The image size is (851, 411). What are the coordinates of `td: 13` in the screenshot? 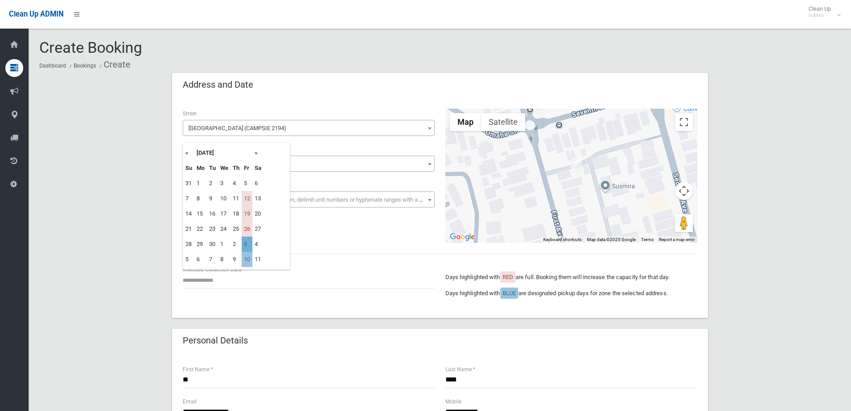 It's located at (258, 198).